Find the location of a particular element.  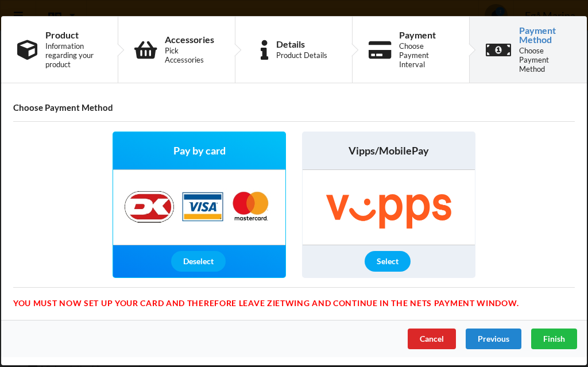

img: Nets is located at coordinates (199, 207).